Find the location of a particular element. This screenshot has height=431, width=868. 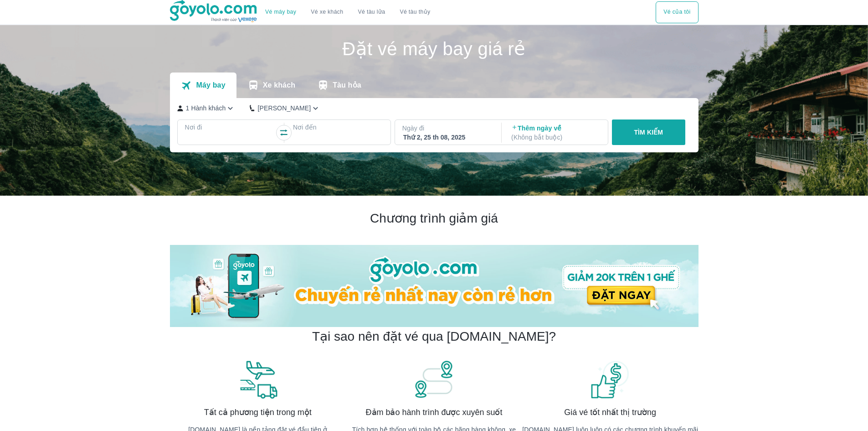

img: banner-home is located at coordinates (435, 286).